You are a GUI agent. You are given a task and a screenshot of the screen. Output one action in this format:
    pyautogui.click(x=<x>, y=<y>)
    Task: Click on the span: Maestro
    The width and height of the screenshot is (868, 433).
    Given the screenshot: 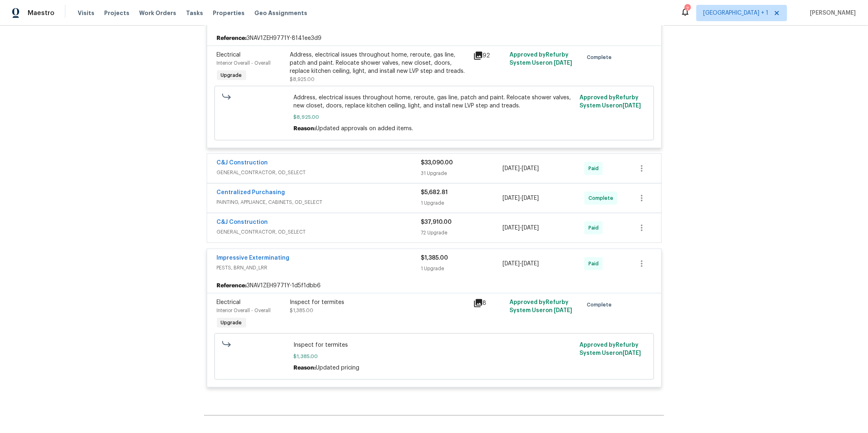 What is the action you would take?
    pyautogui.click(x=41, y=13)
    